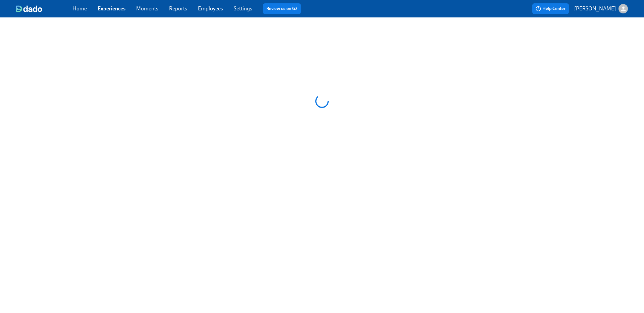 This screenshot has width=644, height=313. Describe the element at coordinates (44, 9) in the screenshot. I see `a: dado` at that location.